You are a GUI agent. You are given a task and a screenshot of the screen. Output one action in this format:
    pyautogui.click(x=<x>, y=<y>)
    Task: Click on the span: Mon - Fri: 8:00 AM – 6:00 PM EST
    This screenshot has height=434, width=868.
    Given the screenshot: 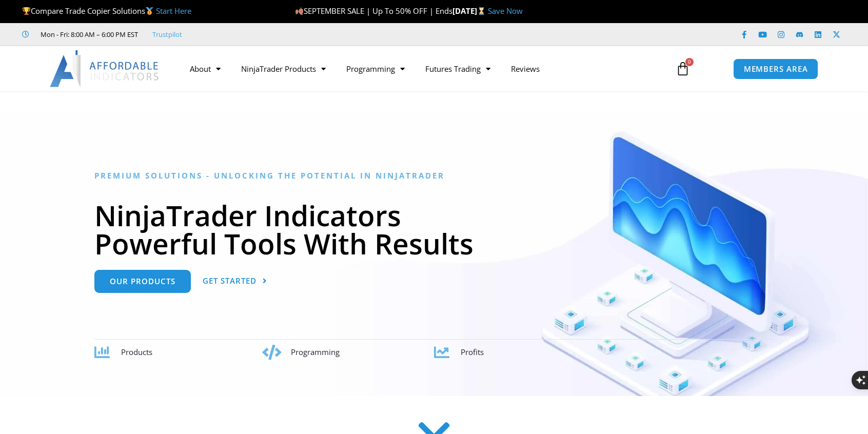 What is the action you would take?
    pyautogui.click(x=88, y=34)
    